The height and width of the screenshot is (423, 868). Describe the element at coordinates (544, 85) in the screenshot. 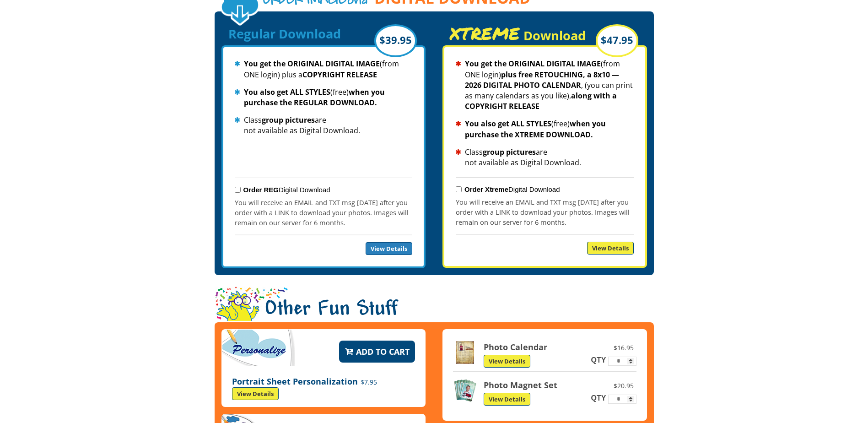

I see `li: (from ONE login) , (you can print as many calendars as you like),` at that location.